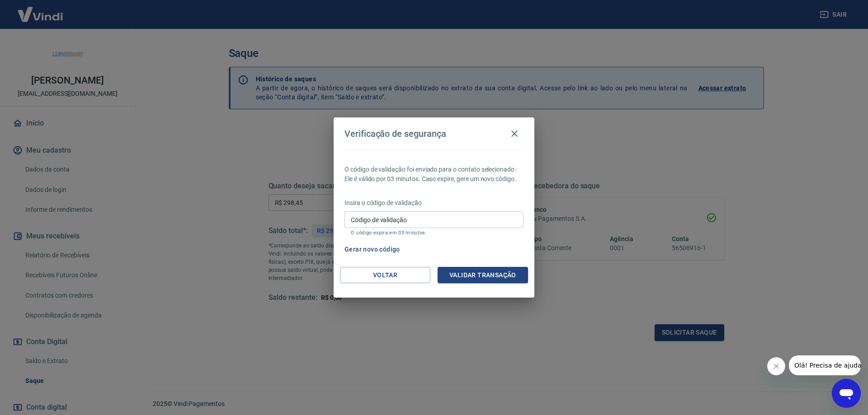 This screenshot has width=868, height=415. What do you see at coordinates (385, 275) in the screenshot?
I see `button: Voltar` at bounding box center [385, 275].